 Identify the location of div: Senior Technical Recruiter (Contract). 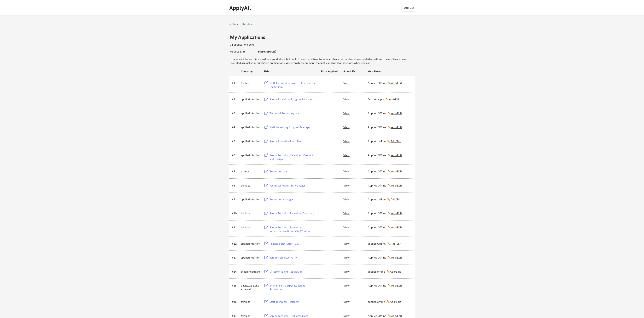
(293, 213).